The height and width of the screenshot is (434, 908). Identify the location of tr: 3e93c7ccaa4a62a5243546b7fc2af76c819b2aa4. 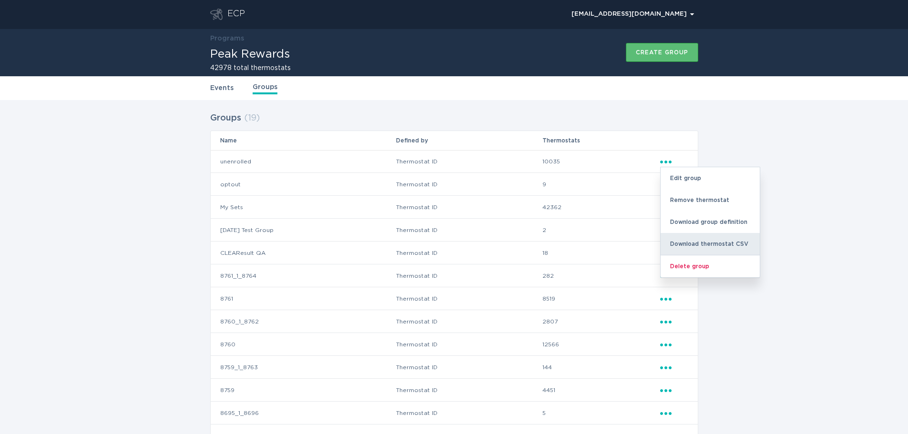
(454, 253).